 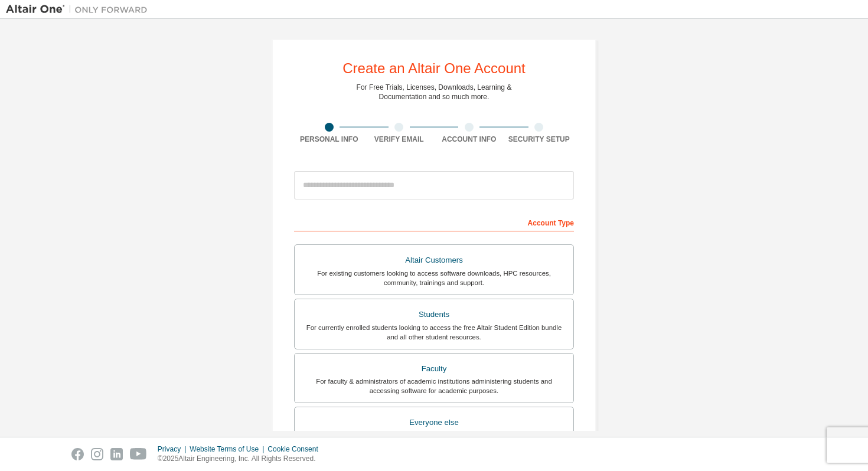 I want to click on div: Cookie Consent, so click(x=295, y=449).